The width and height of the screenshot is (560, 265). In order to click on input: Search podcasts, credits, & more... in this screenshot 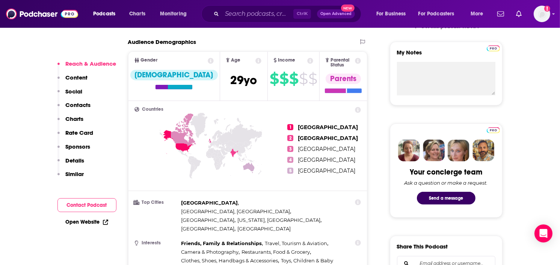, I will do `click(258, 14)`.